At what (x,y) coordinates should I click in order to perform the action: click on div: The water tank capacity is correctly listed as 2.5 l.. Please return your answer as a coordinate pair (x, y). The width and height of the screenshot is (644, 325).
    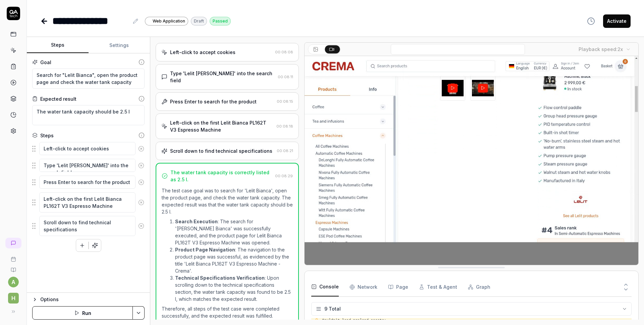
    Looking at the image, I should click on (222, 176).